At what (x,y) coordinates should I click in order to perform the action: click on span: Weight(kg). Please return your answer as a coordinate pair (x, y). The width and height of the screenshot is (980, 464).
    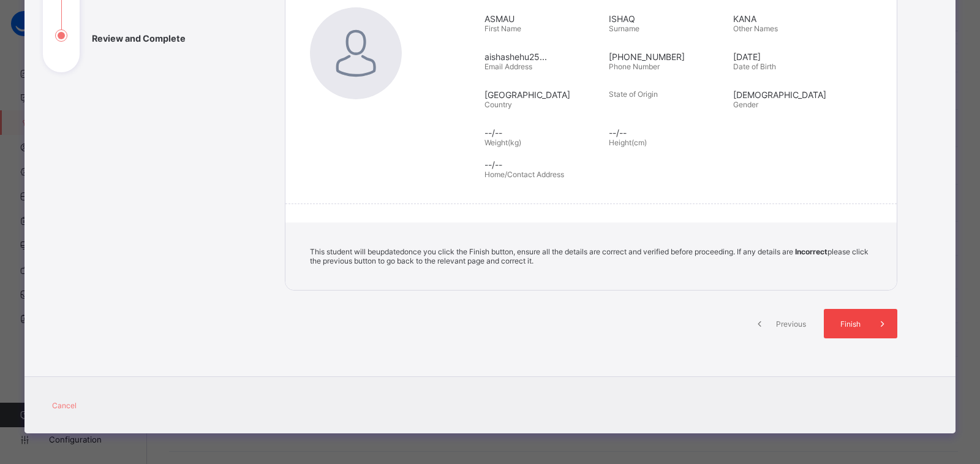
    Looking at the image, I should click on (502, 142).